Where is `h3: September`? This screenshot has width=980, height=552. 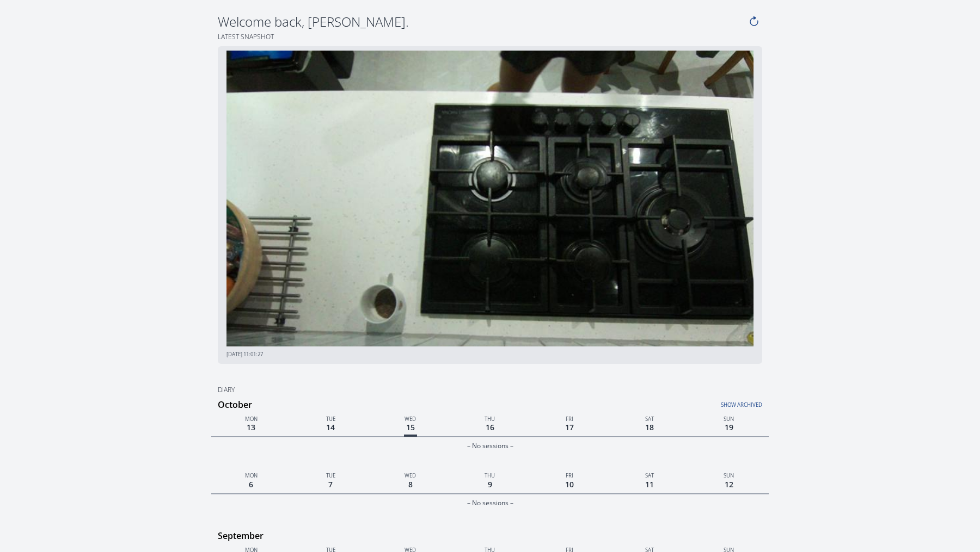
h3: September is located at coordinates (493, 535).